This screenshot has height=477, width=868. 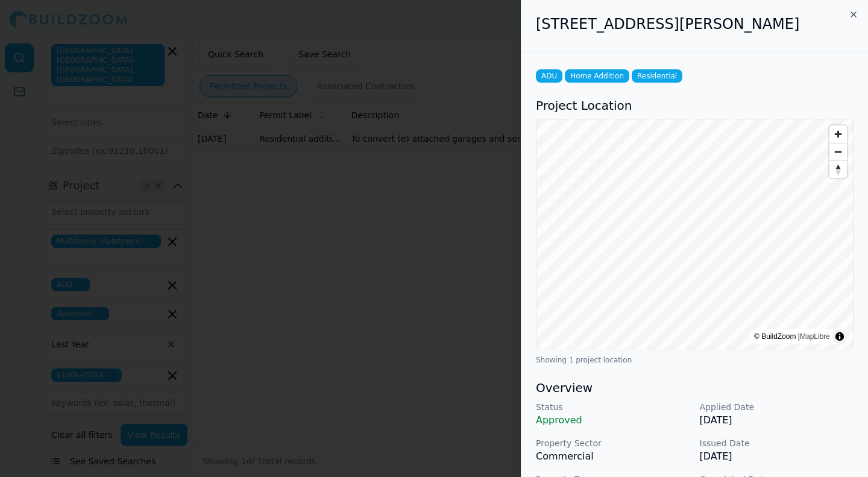 What do you see at coordinates (694, 388) in the screenshot?
I see `h3: Overview` at bounding box center [694, 388].